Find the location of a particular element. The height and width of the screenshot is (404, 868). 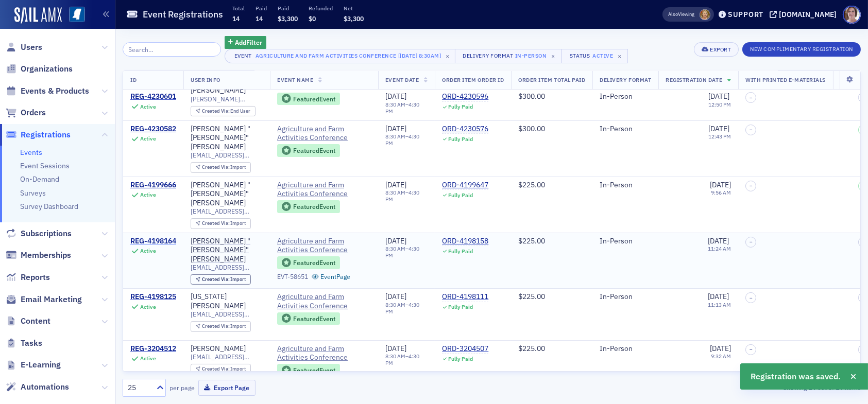

a: Survey Dashboard is located at coordinates (49, 207).